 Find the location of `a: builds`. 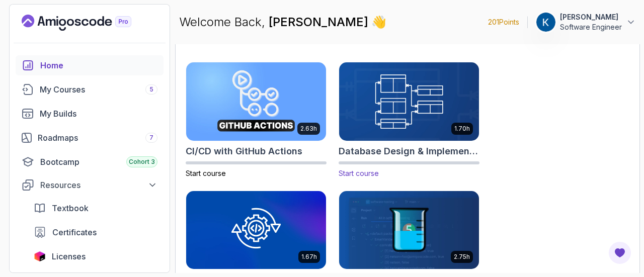

a: builds is located at coordinates (90, 114).